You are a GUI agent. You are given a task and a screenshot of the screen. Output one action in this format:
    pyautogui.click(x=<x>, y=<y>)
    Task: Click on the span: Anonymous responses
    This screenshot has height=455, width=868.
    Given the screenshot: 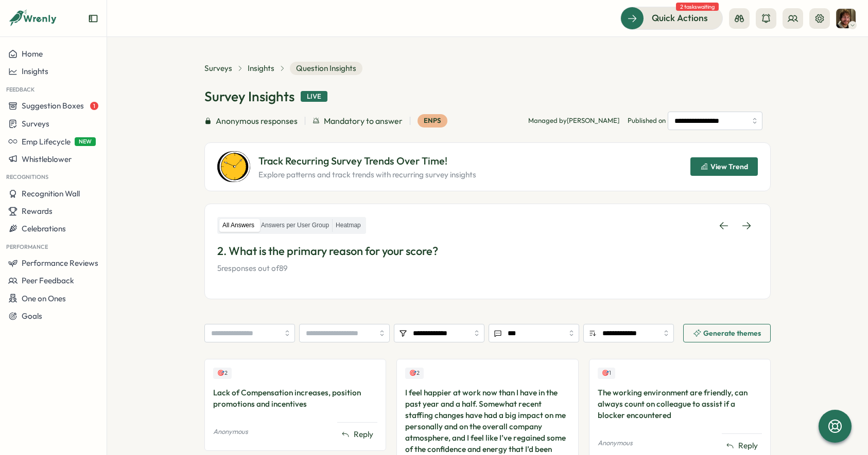 What is the action you would take?
    pyautogui.click(x=256, y=121)
    